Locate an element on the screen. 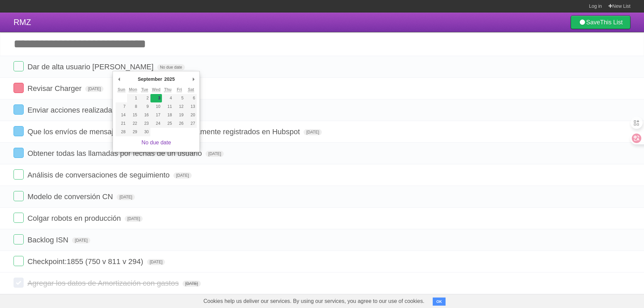 The width and height of the screenshot is (644, 308). button: 21 is located at coordinates (121, 123).